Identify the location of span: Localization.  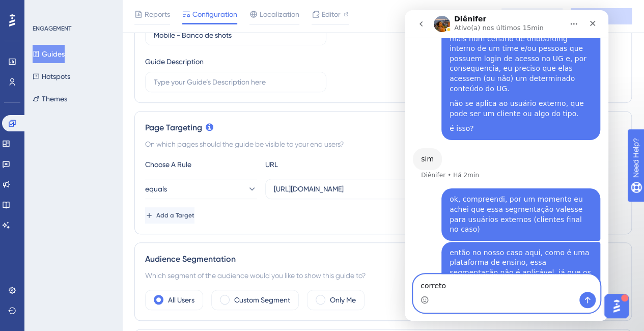
(280, 15).